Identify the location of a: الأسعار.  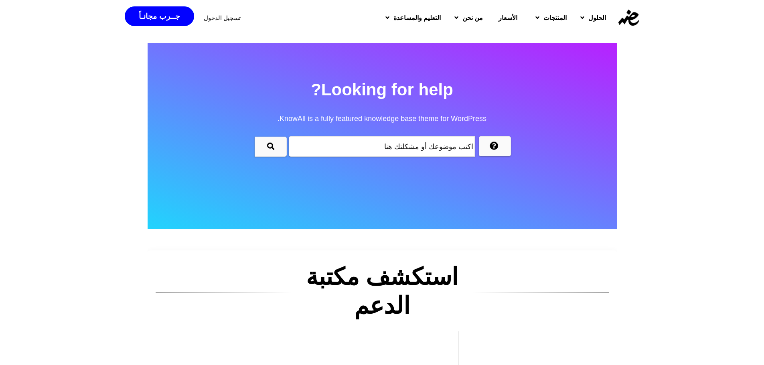
(508, 18).